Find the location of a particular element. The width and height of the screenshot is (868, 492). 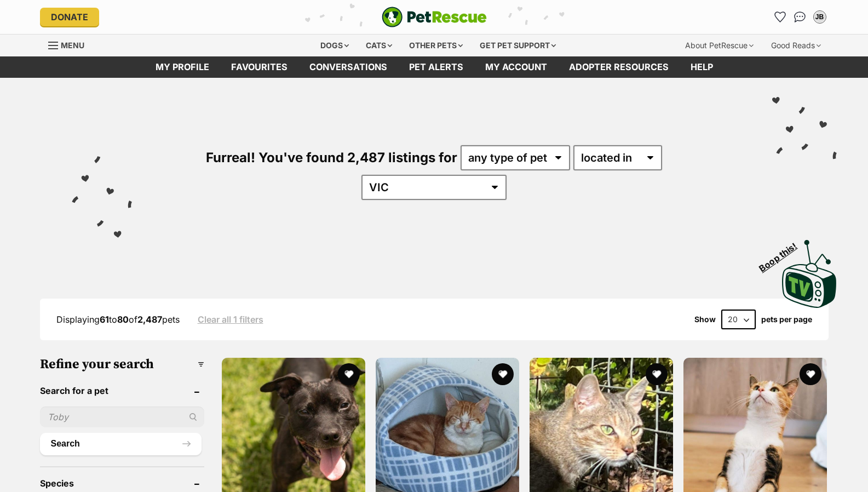

a: Pet alerts is located at coordinates (436, 67).